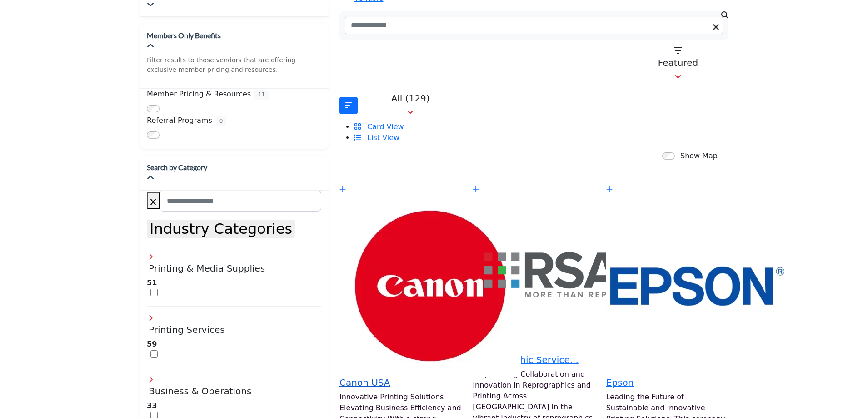 This screenshot has height=418, width=868. What do you see at coordinates (534, 25) in the screenshot?
I see `input: Search Keyword` at bounding box center [534, 25].